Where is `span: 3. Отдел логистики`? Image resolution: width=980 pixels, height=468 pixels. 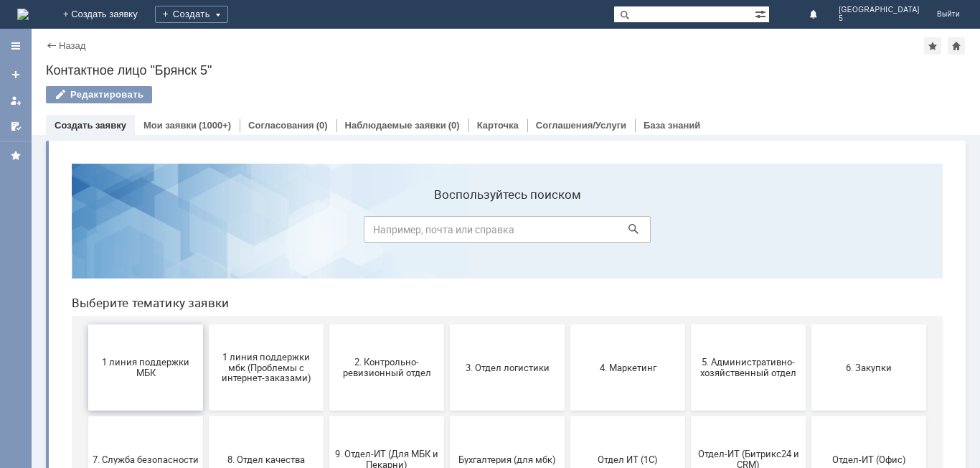 span: 3. Отдел логистики is located at coordinates (447, 215).